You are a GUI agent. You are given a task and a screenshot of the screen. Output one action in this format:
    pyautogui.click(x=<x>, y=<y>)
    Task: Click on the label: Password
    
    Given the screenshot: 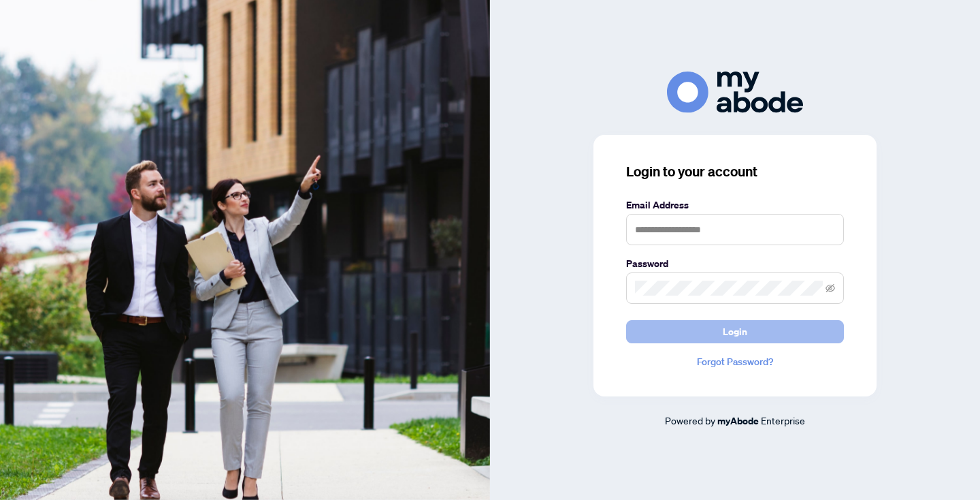 What is the action you would take?
    pyautogui.click(x=735, y=263)
    